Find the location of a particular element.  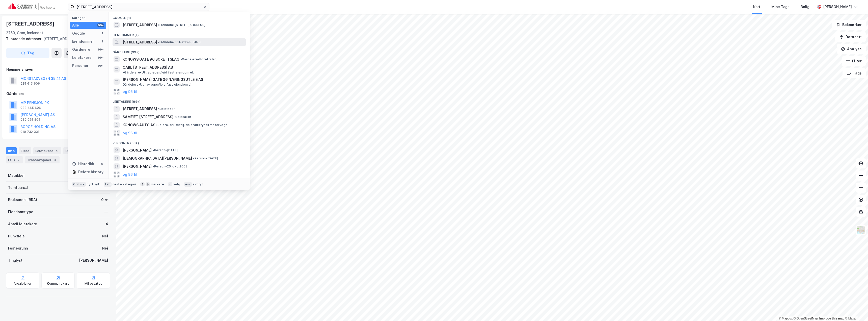

div: avbryt is located at coordinates (198, 185).